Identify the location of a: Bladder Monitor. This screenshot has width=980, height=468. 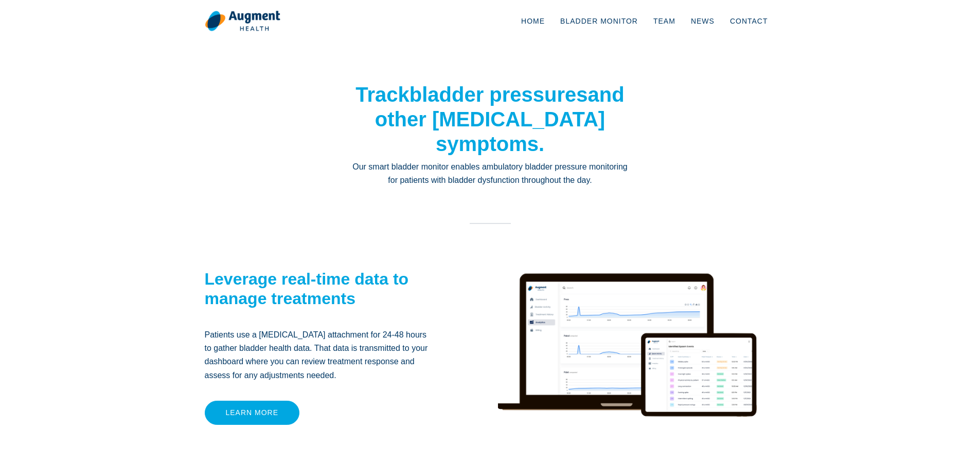
(599, 21).